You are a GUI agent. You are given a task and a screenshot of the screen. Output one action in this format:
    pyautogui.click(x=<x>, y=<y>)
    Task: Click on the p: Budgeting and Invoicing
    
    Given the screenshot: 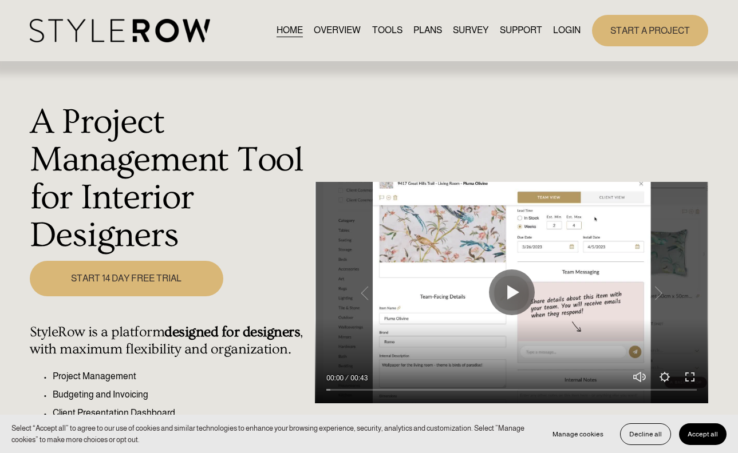 What is the action you would take?
    pyautogui.click(x=181, y=395)
    